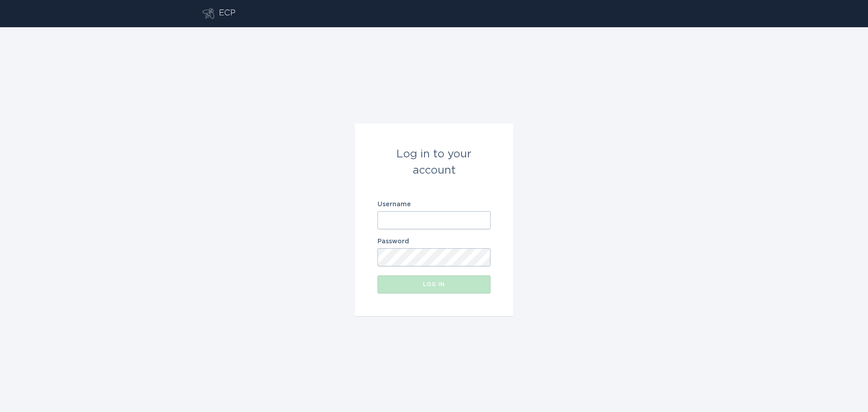  What do you see at coordinates (434, 163) in the screenshot?
I see `div: Log in to your account` at bounding box center [434, 163].